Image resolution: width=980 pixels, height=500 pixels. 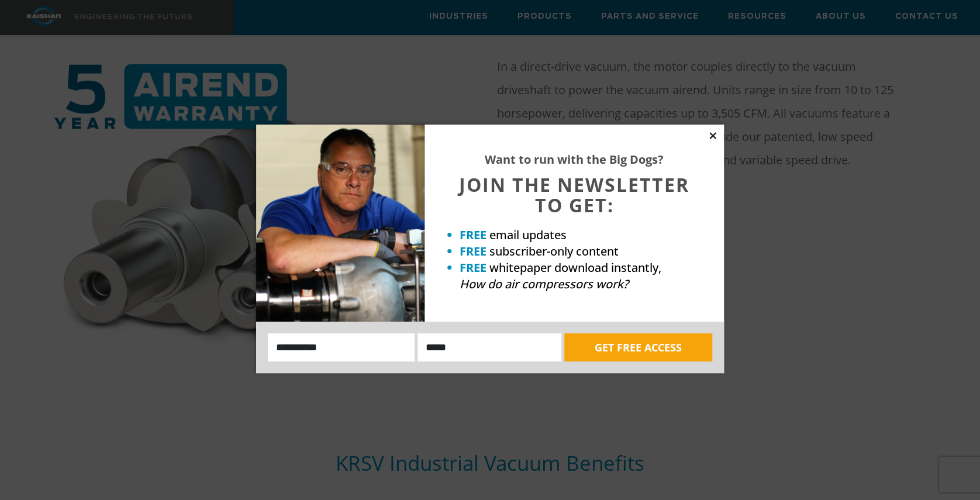 What do you see at coordinates (528, 234) in the screenshot?
I see `span: email updates` at bounding box center [528, 234].